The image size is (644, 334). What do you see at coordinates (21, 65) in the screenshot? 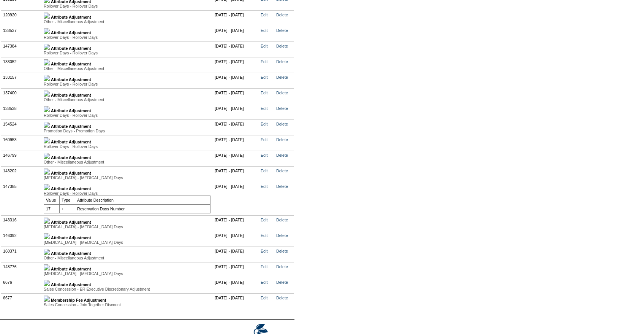
I see `td: 133052` at bounding box center [21, 65].